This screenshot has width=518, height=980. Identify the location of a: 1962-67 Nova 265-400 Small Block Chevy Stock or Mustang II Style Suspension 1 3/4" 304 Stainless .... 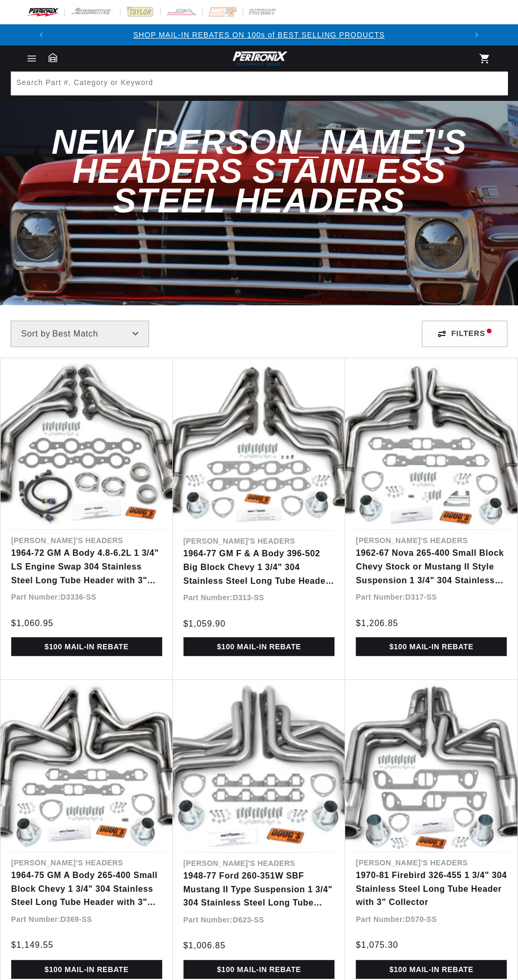
(431, 566).